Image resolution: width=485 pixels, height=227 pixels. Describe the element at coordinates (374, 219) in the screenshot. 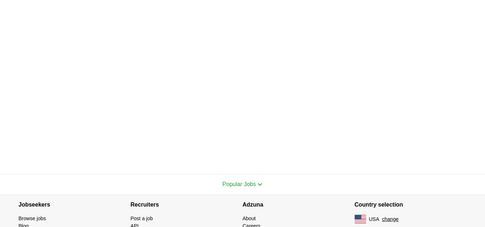

I see `span: USA` at that location.